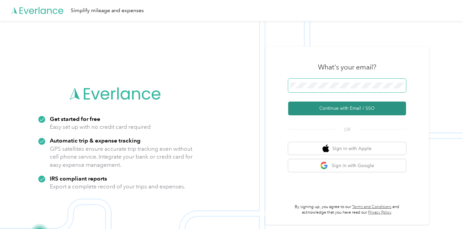 The width and height of the screenshot is (466, 229). I want to click on strong: Get started for free, so click(75, 118).